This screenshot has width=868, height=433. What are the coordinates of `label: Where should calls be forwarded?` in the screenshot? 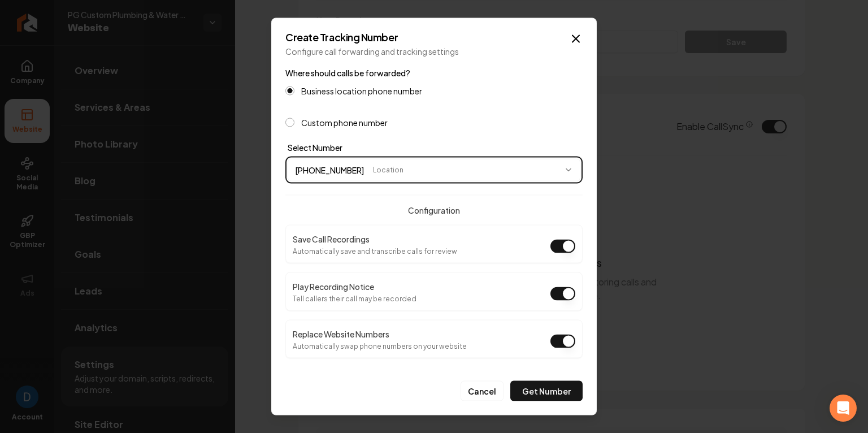 It's located at (348, 73).